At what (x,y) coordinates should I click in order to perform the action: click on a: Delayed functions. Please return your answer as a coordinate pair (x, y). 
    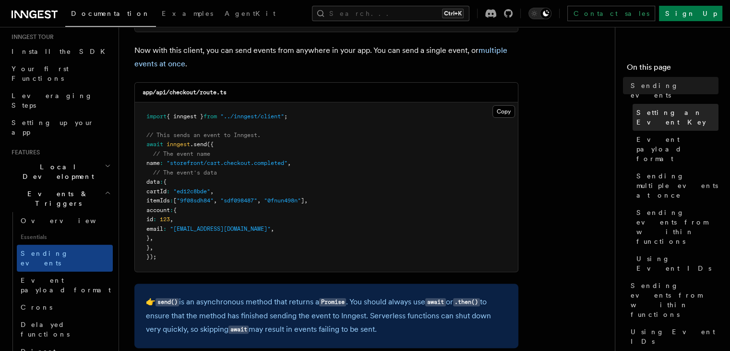
    Looking at the image, I should click on (65, 329).